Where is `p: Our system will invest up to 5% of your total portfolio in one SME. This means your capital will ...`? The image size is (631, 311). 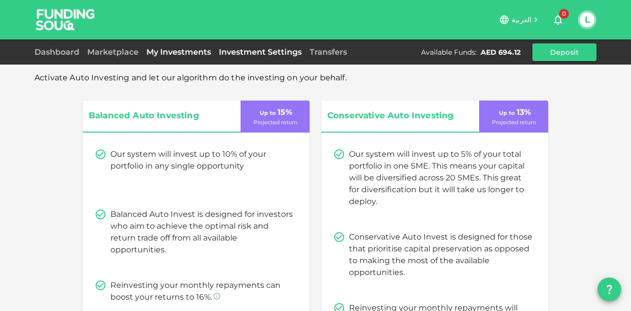 p: Our system will invest up to 5% of your total portfolio in one SME. This means your capital will ... is located at coordinates (441, 178).